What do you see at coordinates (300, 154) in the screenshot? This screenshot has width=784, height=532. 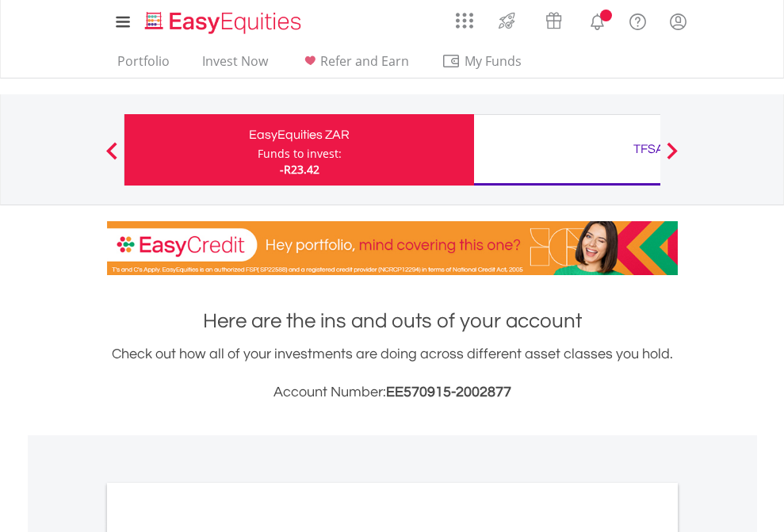 I see `div: Funds to invest:` at bounding box center [300, 154].